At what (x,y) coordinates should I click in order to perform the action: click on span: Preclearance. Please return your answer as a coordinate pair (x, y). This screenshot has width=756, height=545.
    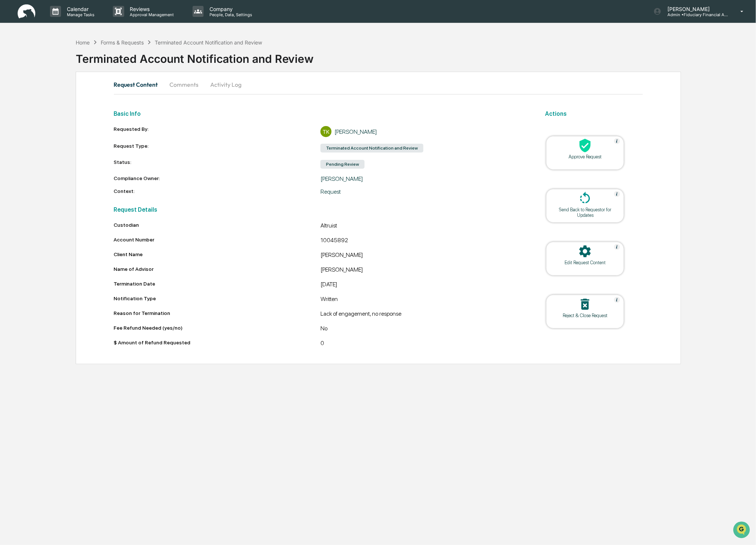
    Looking at the image, I should click on (31, 96).